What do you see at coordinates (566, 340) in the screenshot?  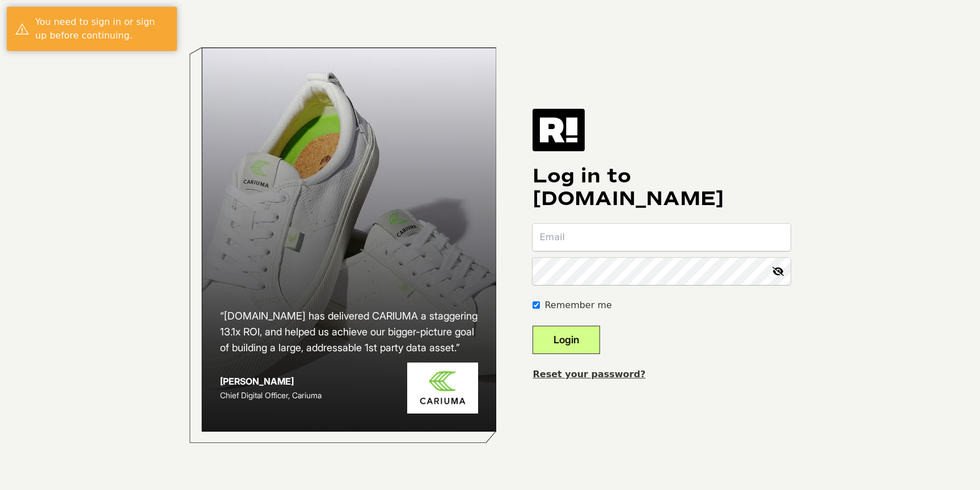 I see `button: Login` at bounding box center [566, 340].